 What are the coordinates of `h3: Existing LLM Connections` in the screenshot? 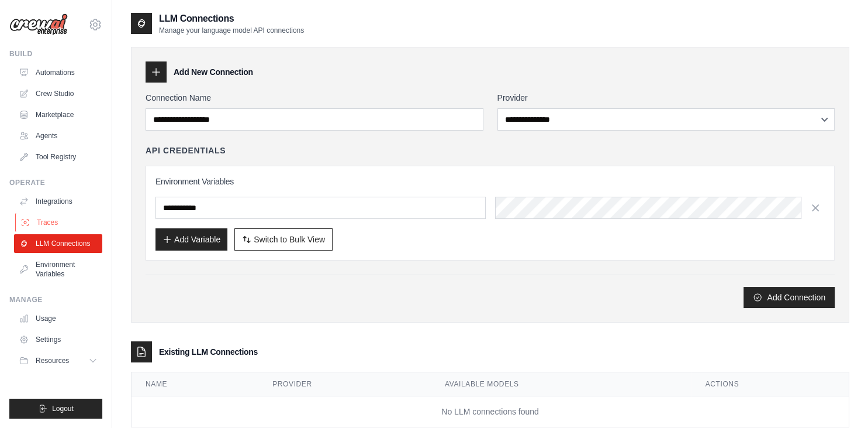 It's located at (208, 352).